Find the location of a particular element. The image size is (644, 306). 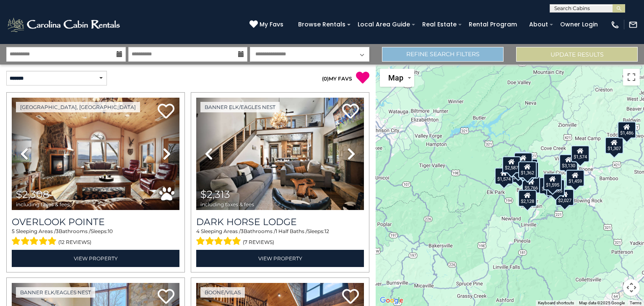

a: Owner Login is located at coordinates (579, 24).